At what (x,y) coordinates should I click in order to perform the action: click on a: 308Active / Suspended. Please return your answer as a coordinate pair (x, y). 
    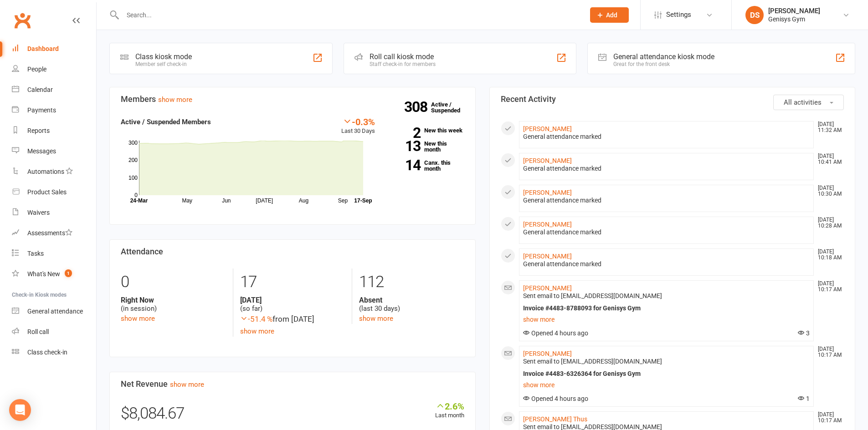
    Looking at the image, I should click on (451, 108).